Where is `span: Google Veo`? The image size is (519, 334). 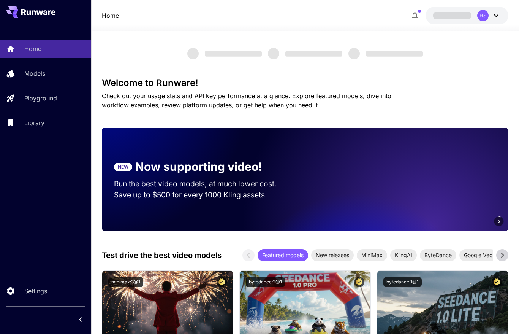 span: Google Veo is located at coordinates (478, 255).